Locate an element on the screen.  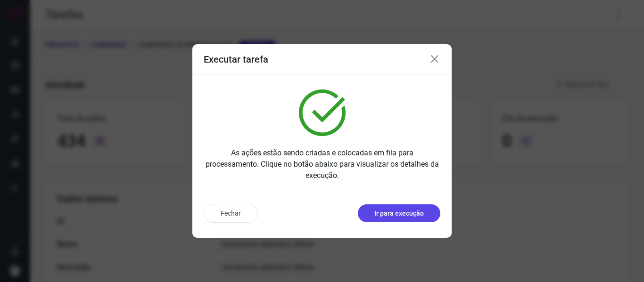
button: Fechar is located at coordinates (231, 213).